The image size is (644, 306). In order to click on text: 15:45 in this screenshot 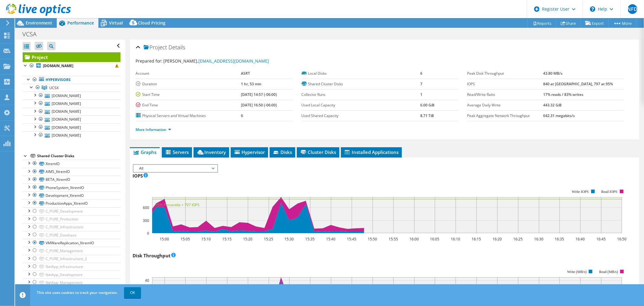, I will do `click(352, 239)`.